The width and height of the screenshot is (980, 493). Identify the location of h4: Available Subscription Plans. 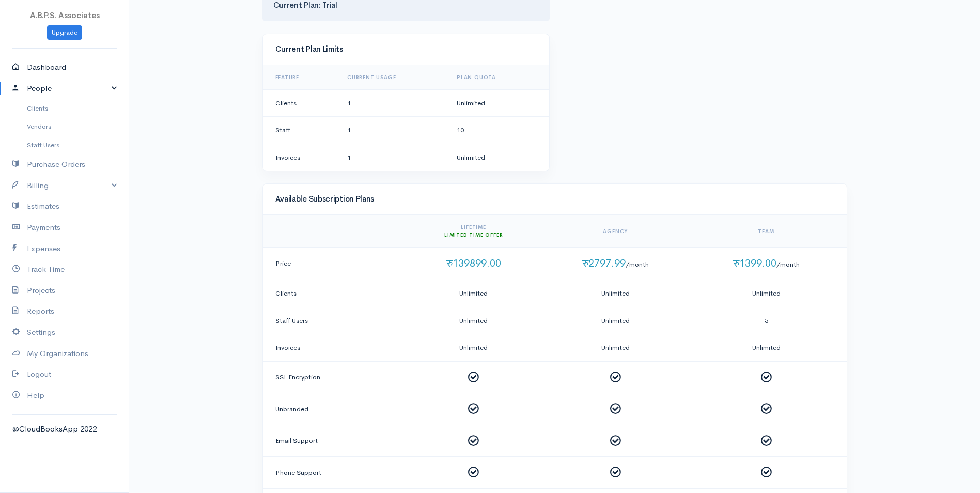
(555, 199).